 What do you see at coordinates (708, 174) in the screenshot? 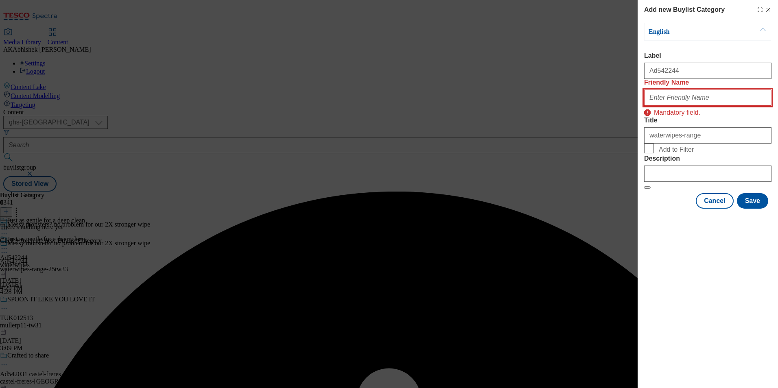
I see `input: Enter Description` at bounding box center [708, 174].